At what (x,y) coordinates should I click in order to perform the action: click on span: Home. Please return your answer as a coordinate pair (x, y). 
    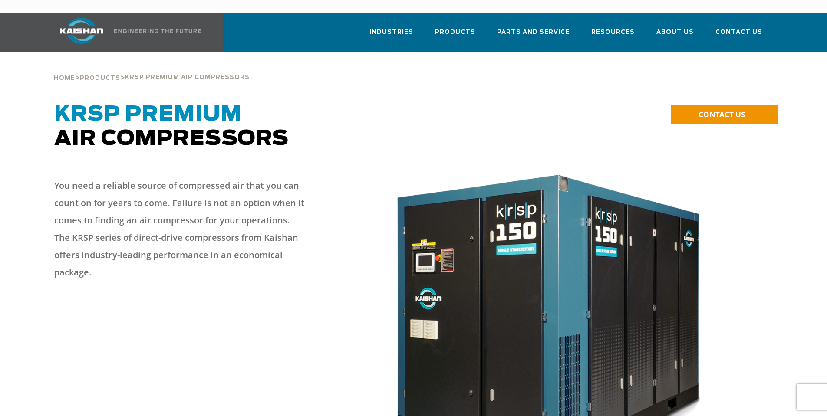
    Looking at the image, I should click on (64, 78).